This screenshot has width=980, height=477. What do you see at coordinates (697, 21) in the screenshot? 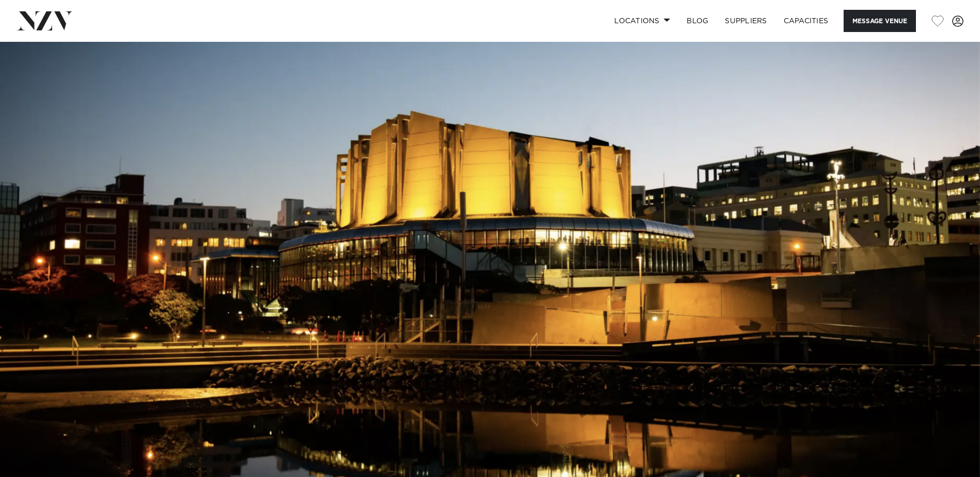
I see `a: BLOG` at bounding box center [697, 21].